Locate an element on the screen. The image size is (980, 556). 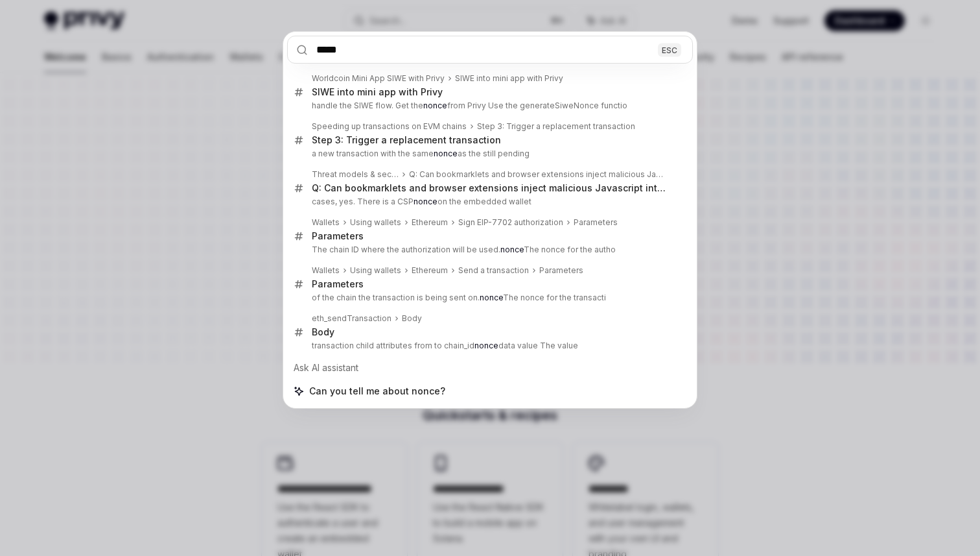
div: Speeding up transactions on EVM chains is located at coordinates (389, 126).